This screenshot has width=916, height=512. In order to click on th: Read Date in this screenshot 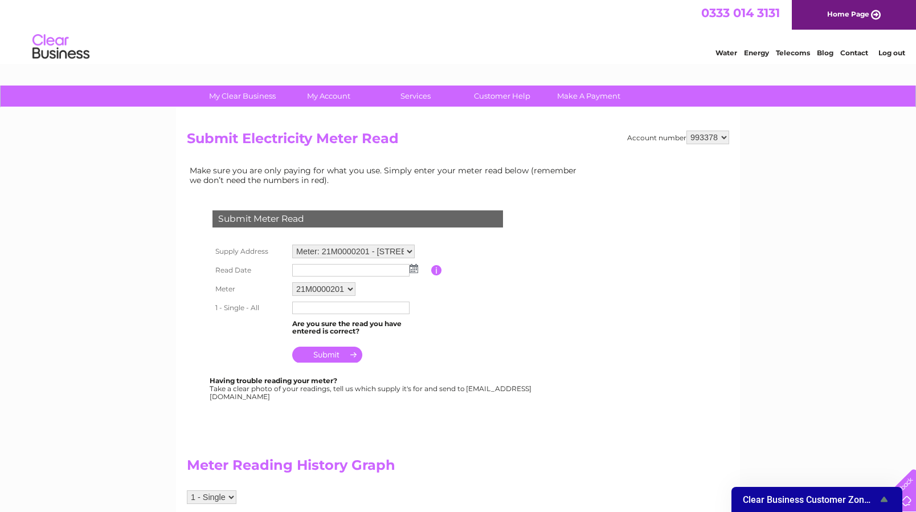, I will do `click(250, 270)`.